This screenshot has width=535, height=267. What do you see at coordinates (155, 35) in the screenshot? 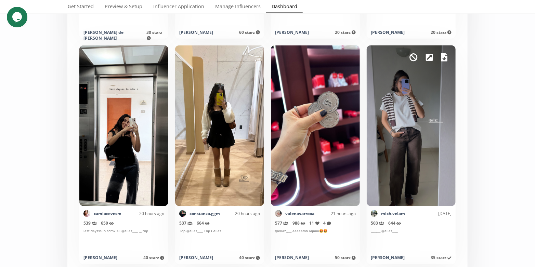
I see `span: 30 starz` at bounding box center [155, 35].